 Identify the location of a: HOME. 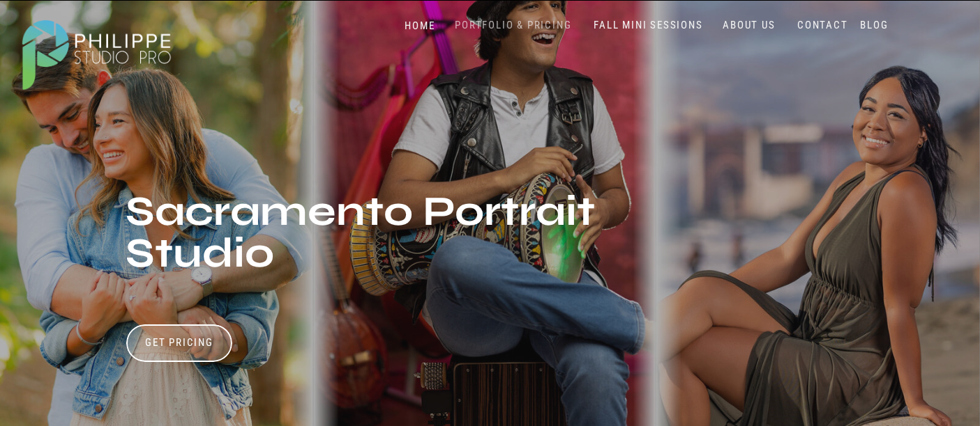
(420, 26).